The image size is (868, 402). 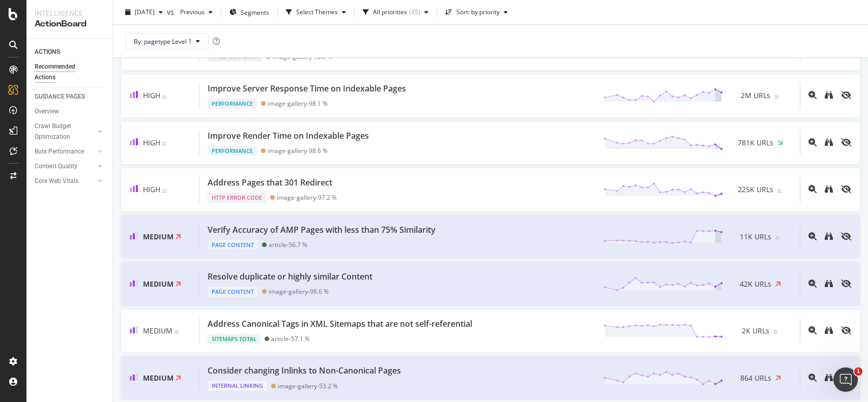 I want to click on div: Crawl Budget Optimization, so click(x=61, y=132).